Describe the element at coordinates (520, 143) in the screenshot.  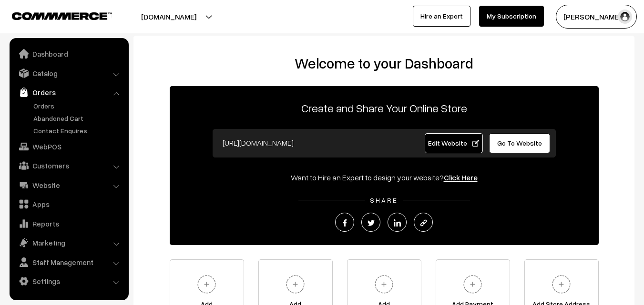
I see `span: Go To Website` at that location.